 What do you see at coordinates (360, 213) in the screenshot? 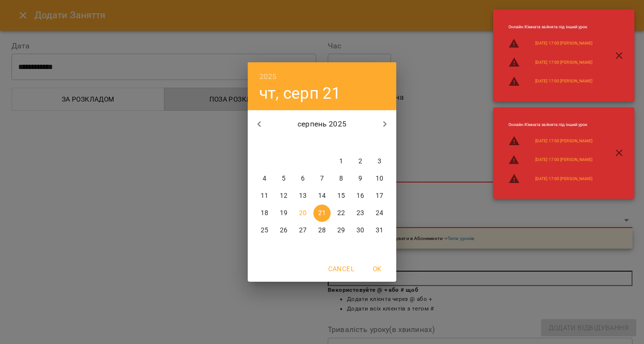
I see `button: 23` at bounding box center [360, 213].